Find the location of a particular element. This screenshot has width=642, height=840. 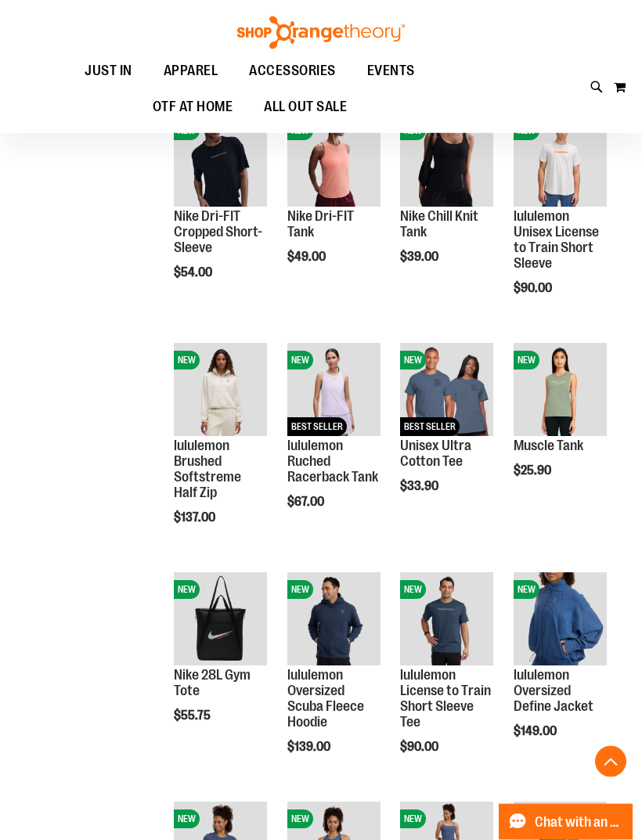

span: $49.00 is located at coordinates (308, 258).